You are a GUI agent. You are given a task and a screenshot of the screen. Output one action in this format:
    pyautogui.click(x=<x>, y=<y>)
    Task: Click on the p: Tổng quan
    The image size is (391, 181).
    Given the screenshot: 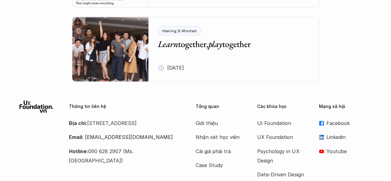 What is the action you would take?
    pyautogui.click(x=222, y=106)
    